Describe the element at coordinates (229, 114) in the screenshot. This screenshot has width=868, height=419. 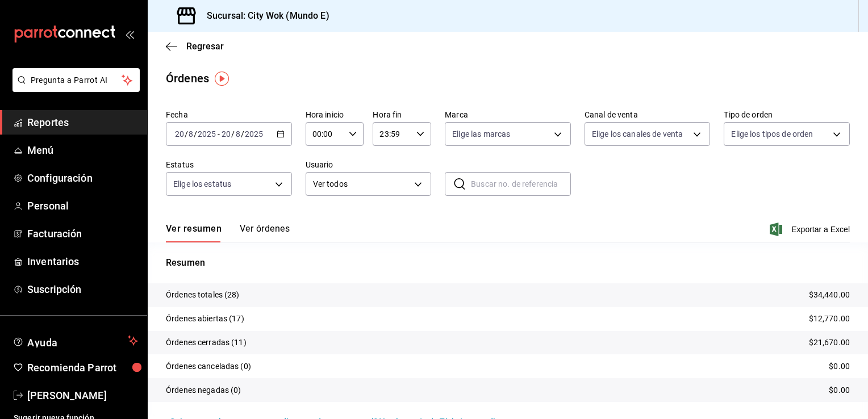
I see `label: Fecha` at that location.